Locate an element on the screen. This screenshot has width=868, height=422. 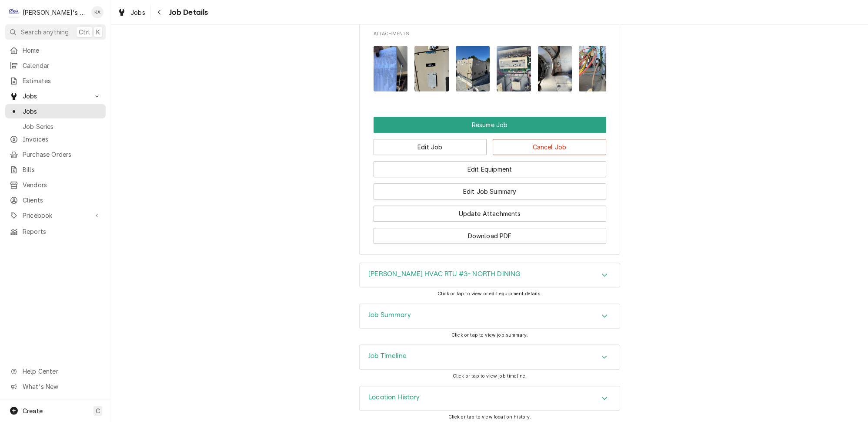
a: Bills is located at coordinates (55, 170).